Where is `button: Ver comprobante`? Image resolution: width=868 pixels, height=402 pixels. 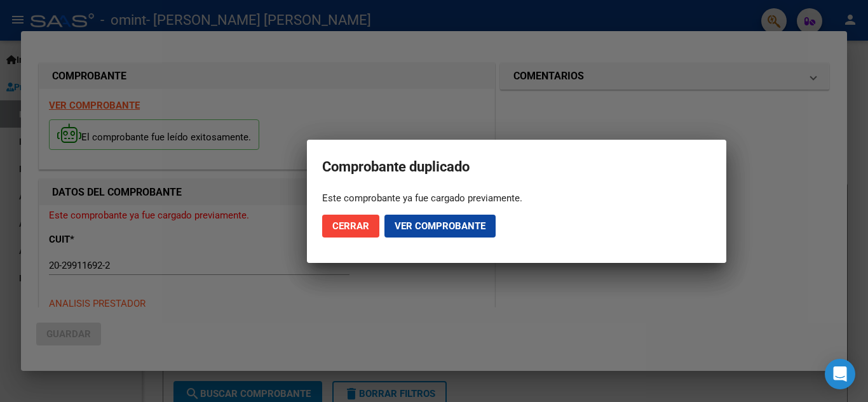
button: Ver comprobante is located at coordinates (440, 226).